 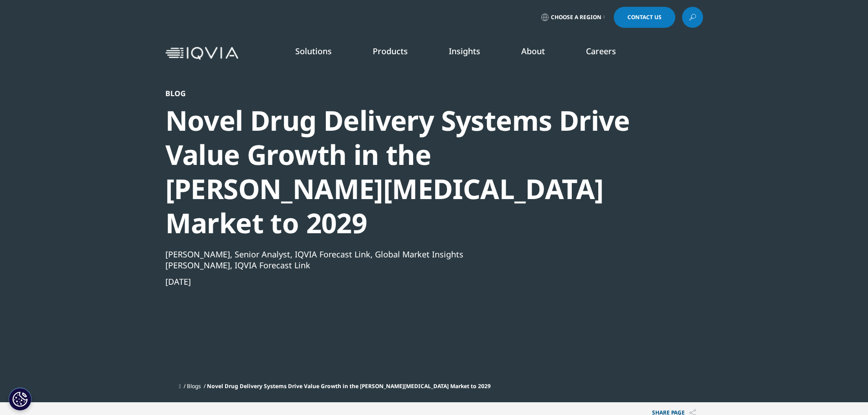 I want to click on button: Impostazioni cookie, so click(x=20, y=399).